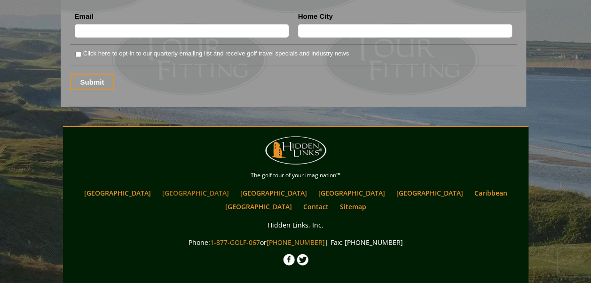 The width and height of the screenshot is (591, 283). Describe the element at coordinates (316, 16) in the screenshot. I see `label: Home City` at that location.